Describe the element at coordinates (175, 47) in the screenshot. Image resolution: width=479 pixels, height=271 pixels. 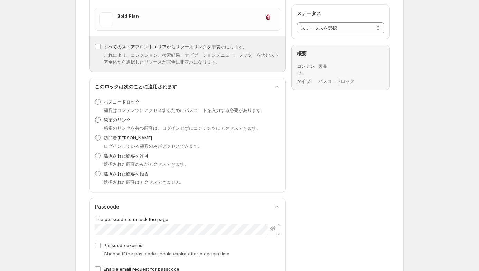
I see `span: すべてのストアフロントエリアからリソースリンクを非表示にします。` at that location.